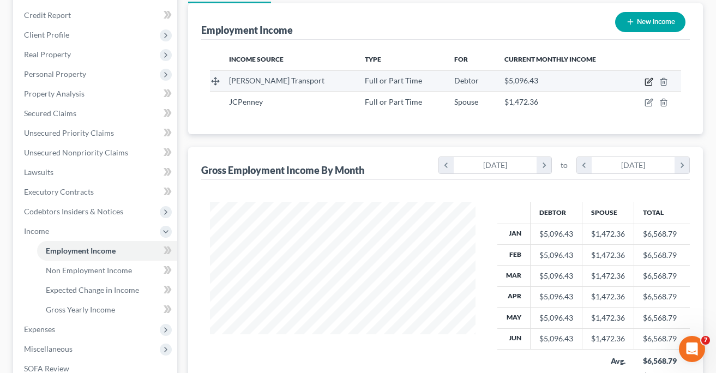 This screenshot has width=716, height=373. What do you see at coordinates (246, 101) in the screenshot?
I see `span: JCPenney` at bounding box center [246, 101].